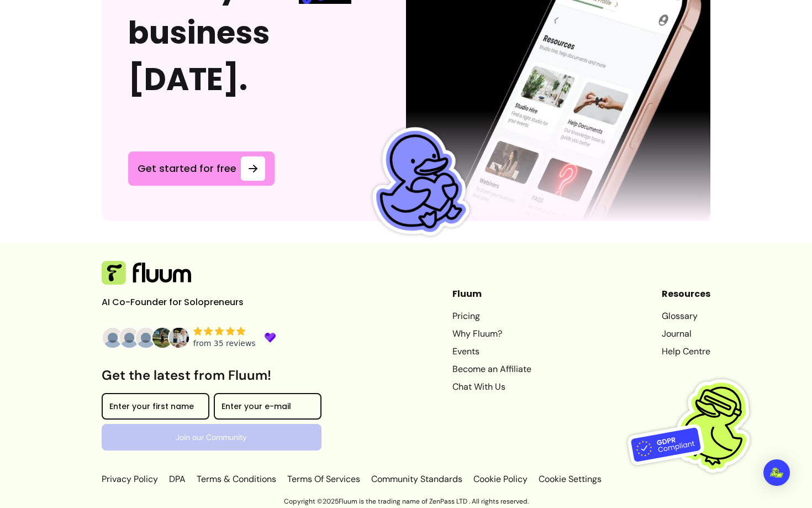  Describe the element at coordinates (491, 352) in the screenshot. I see `a: Events` at that location.